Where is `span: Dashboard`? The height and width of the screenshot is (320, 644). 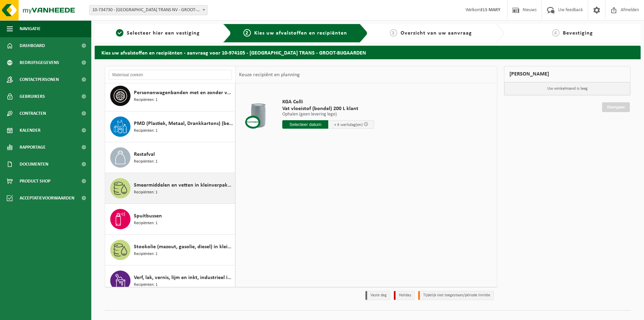 span: Dashboard is located at coordinates (32, 46).